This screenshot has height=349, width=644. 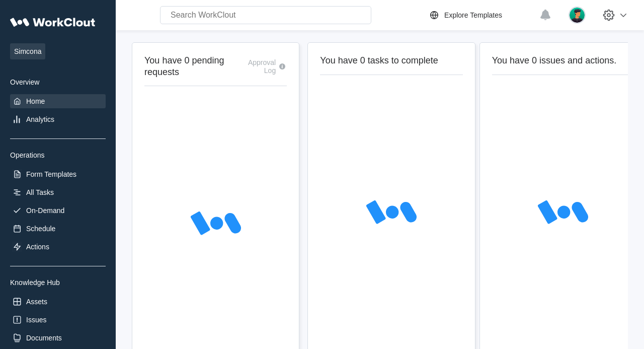 What do you see at coordinates (259, 66) in the screenshot?
I see `div: Approval Log` at bounding box center [259, 66].